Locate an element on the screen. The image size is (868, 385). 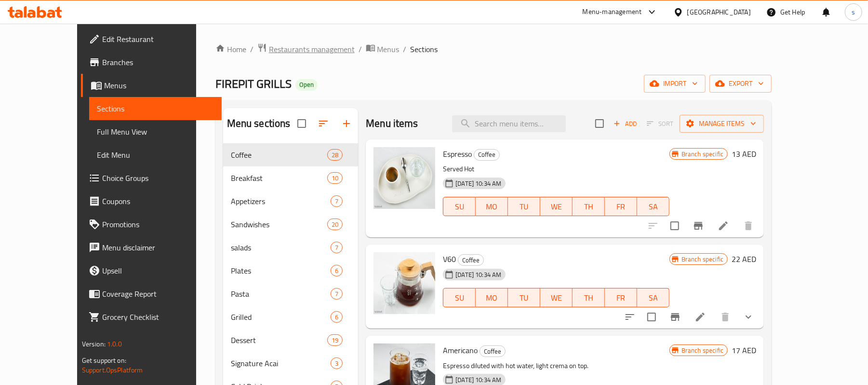
span: SU is located at coordinates (460, 298).